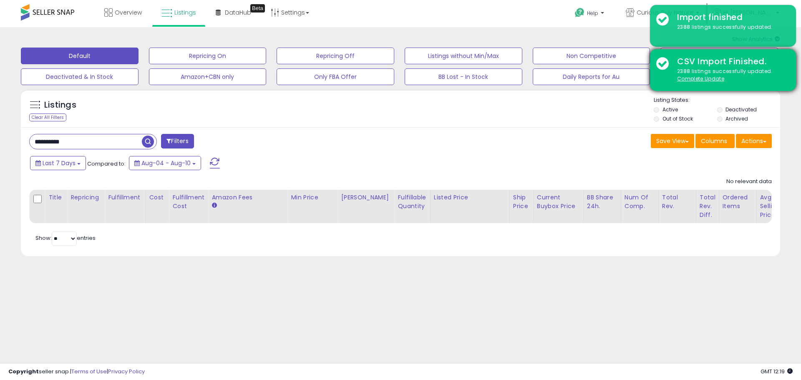  What do you see at coordinates (60, 105) in the screenshot?
I see `h5: Listings` at bounding box center [60, 105].